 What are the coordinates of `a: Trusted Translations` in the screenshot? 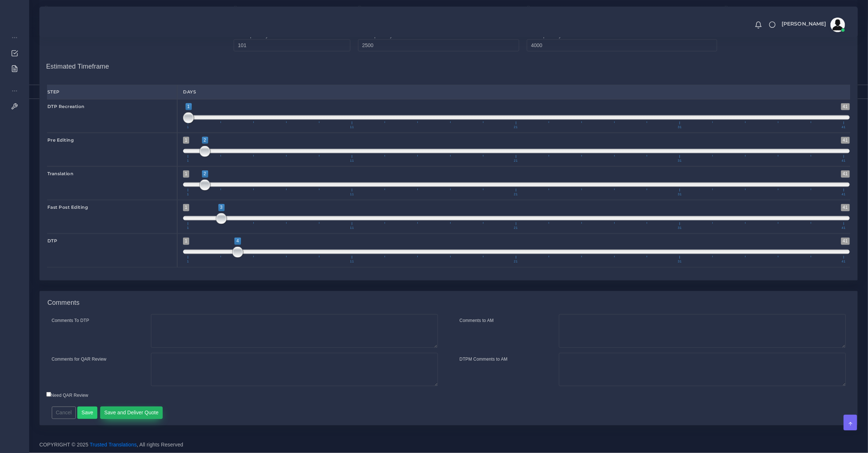 It's located at (113, 445).